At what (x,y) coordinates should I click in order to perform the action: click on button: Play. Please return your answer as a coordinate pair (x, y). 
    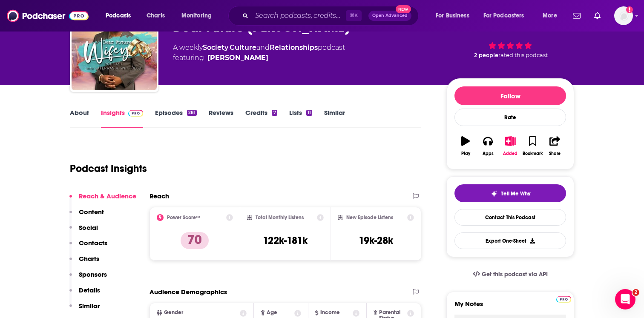
    Looking at the image, I should click on (466, 146).